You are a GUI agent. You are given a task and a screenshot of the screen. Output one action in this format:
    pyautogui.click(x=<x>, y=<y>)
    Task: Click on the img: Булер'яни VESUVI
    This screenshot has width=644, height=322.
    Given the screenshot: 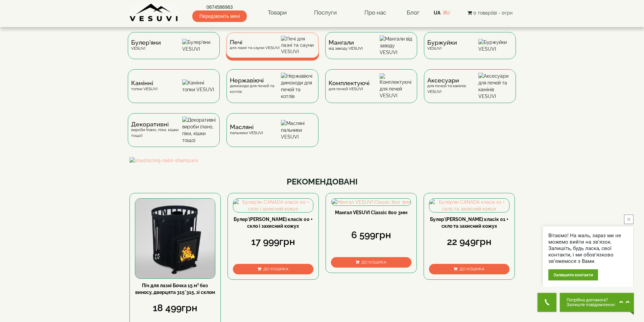 What is the action you would take?
    pyautogui.click(x=199, y=46)
    